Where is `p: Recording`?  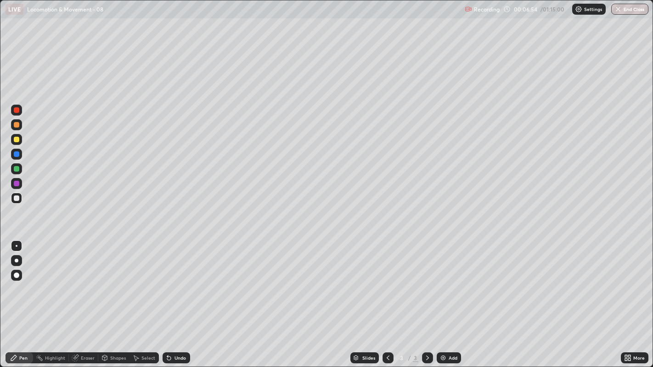 p: Recording is located at coordinates (487, 9).